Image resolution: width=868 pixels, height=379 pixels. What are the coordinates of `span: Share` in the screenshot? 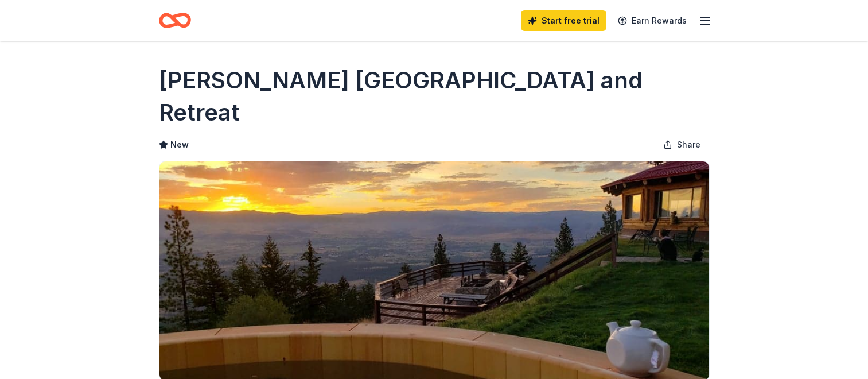 It's located at (688, 145).